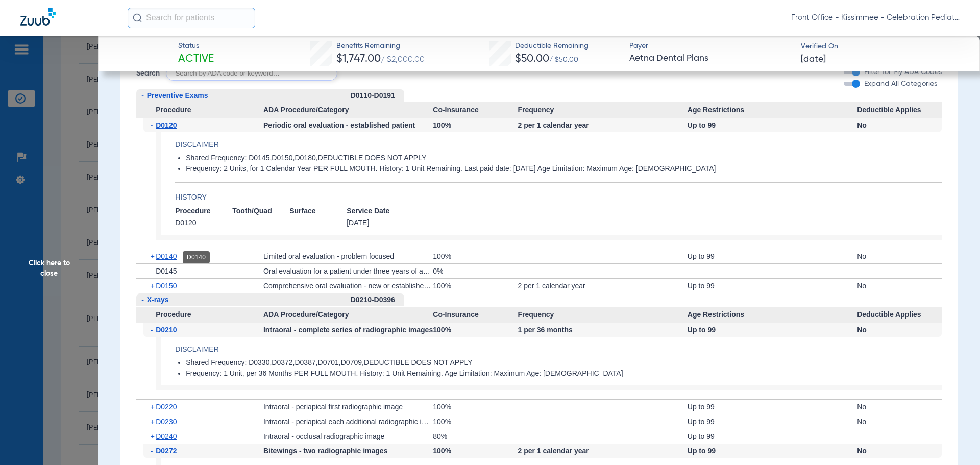  I want to click on span: Preventive Exams, so click(178, 95).